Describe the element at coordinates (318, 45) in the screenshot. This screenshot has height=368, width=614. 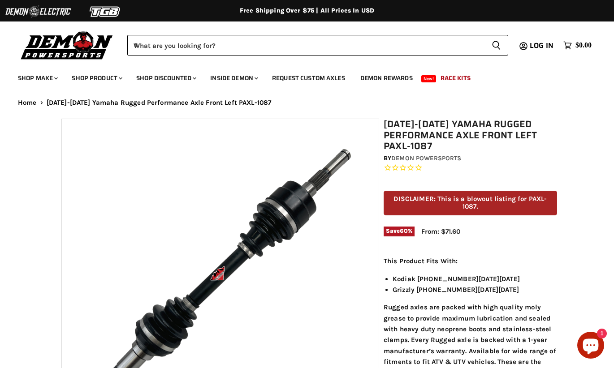
I see `form: Product` at that location.